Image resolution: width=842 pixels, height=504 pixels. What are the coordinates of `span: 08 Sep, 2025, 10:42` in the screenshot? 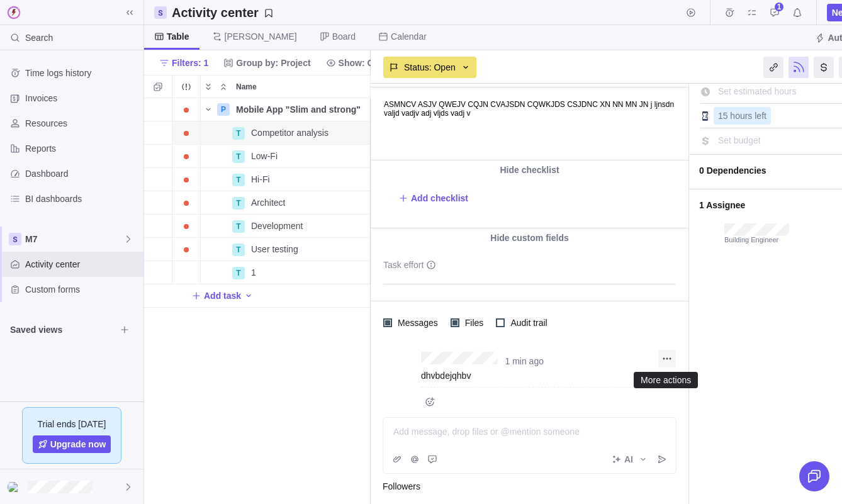 It's located at (524, 361).